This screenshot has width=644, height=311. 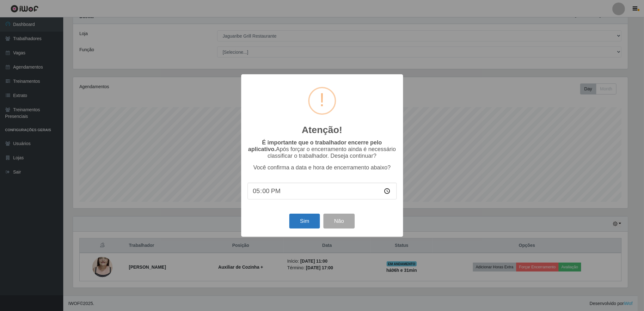 What do you see at coordinates (339, 221) in the screenshot?
I see `button: Não` at bounding box center [339, 221].